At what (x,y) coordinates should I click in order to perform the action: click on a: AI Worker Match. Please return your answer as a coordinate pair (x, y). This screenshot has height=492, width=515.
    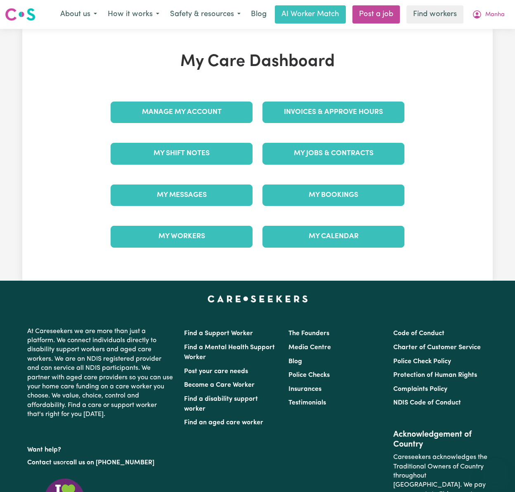
    Looking at the image, I should click on (311, 14).